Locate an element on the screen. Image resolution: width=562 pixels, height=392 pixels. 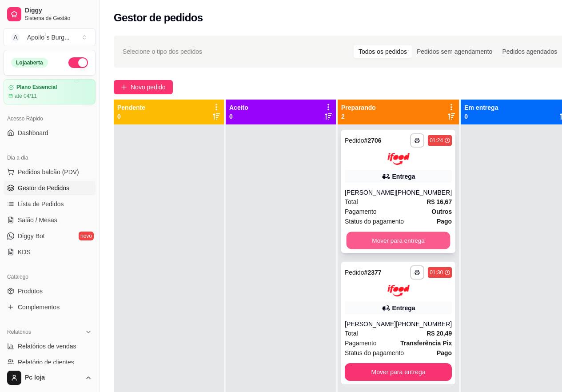
div: Todos os pedidos is located at coordinates (382, 52).